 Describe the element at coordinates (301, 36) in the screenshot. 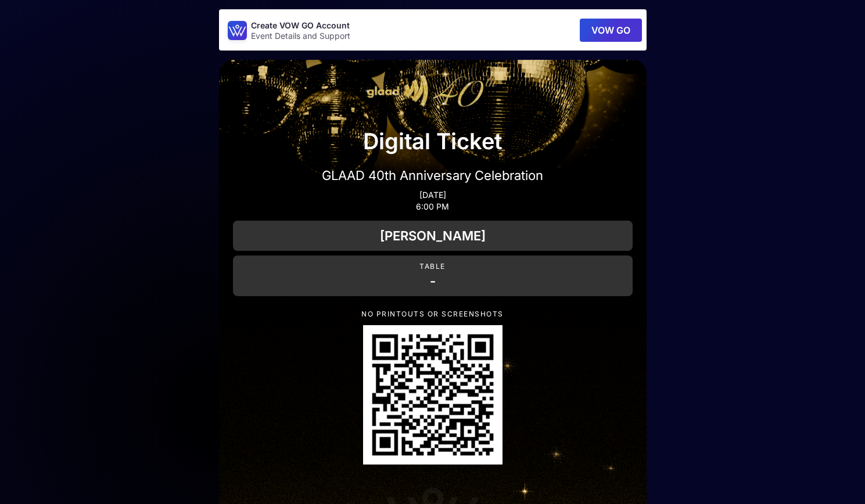

I see `p: Event Details and Support` at that location.